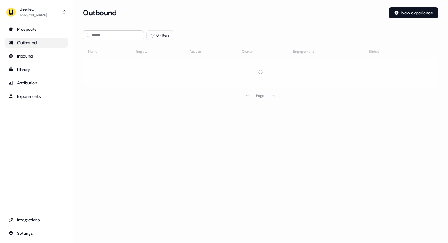 This screenshot has height=243, width=448. I want to click on button: 0 Filters, so click(160, 35).